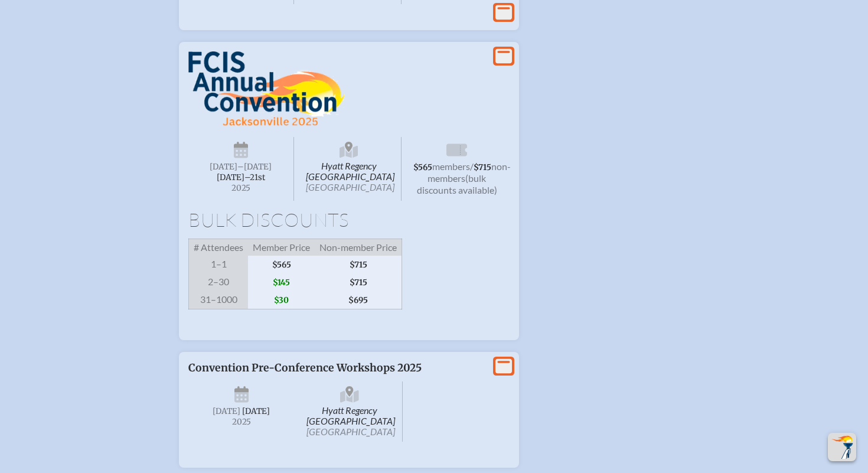  Describe the element at coordinates (469, 172) in the screenshot. I see `span: non-members` at that location.